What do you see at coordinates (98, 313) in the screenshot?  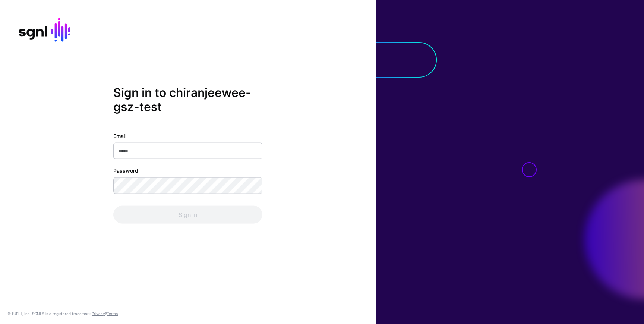 I see `a: Privacy` at bounding box center [98, 313].